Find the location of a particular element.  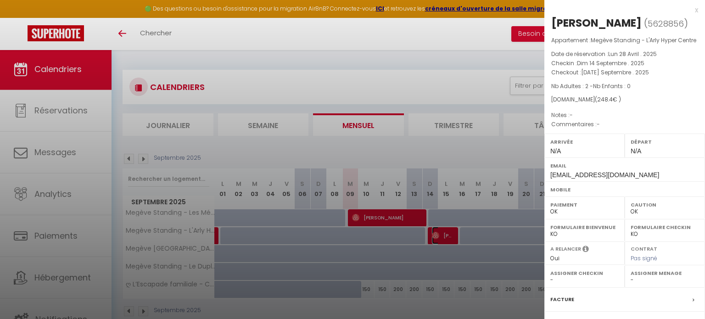

p: Notes : is located at coordinates (625, 115).